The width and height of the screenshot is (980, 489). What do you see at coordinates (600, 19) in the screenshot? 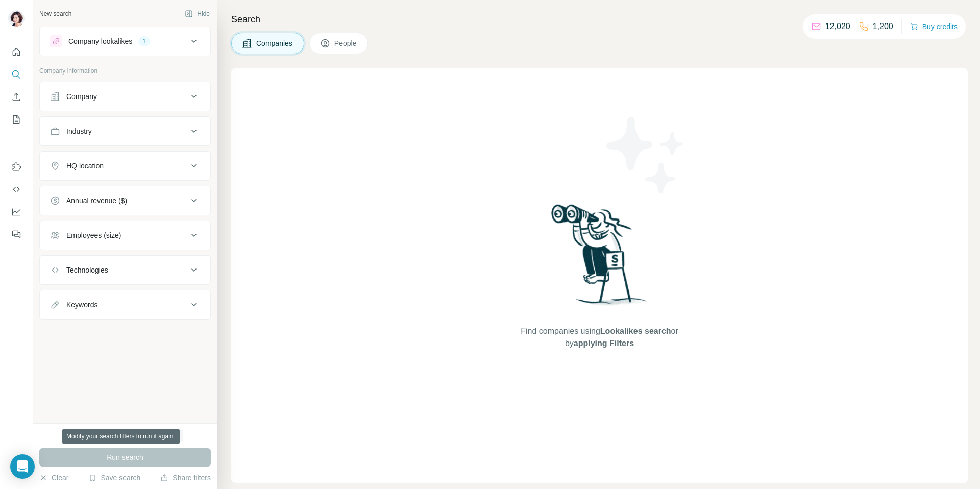
I see `h4: Search` at bounding box center [600, 19].